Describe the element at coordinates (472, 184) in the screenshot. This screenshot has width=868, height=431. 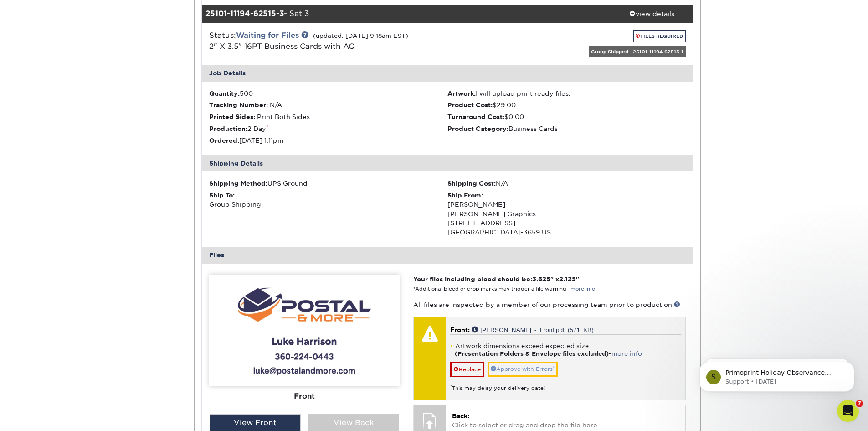
I see `strong: Shipping Cost:` at that location.